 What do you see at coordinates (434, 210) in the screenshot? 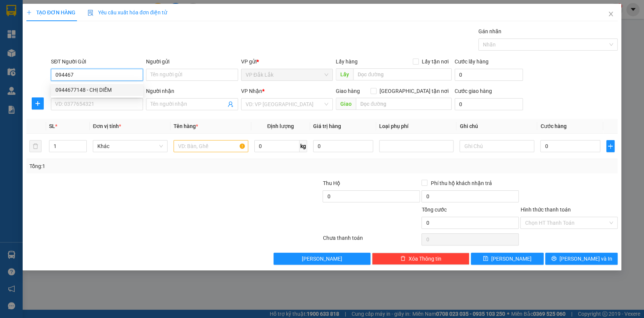
I see `span: Tổng cước` at bounding box center [434, 210].